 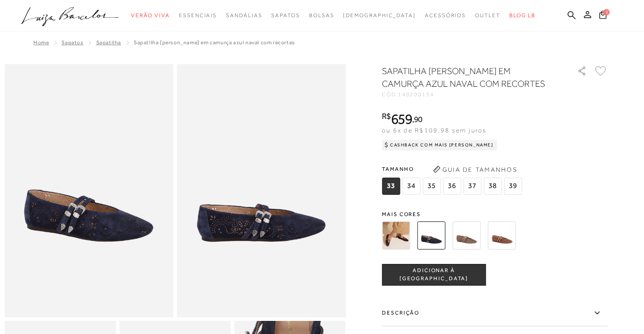 I want to click on span: 38, so click(x=492, y=186).